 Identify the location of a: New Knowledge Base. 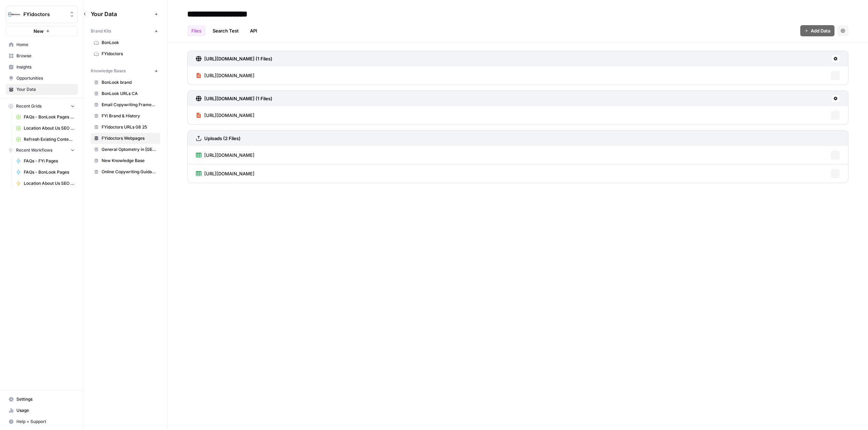
(125, 160).